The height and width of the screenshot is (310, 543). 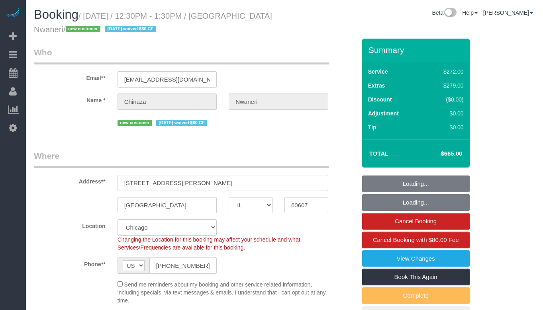 I want to click on input: Last Name*, so click(x=278, y=102).